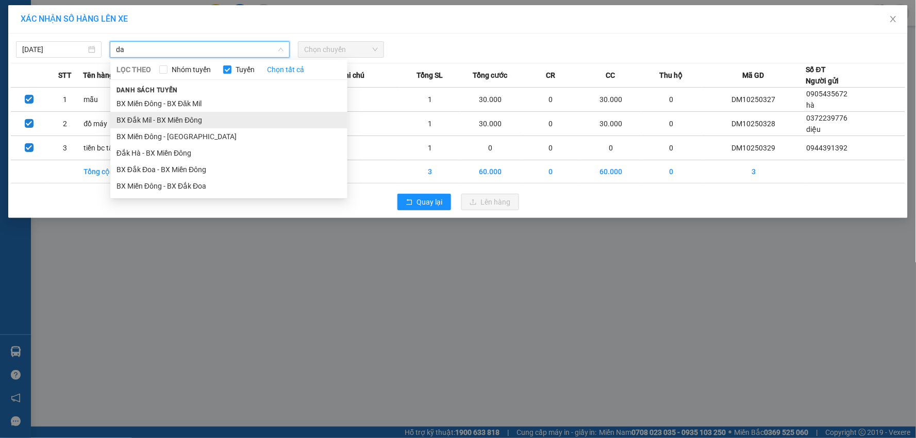  What do you see at coordinates (424, 202) in the screenshot?
I see `button: rollbackQuay lại` at bounding box center [424, 202].